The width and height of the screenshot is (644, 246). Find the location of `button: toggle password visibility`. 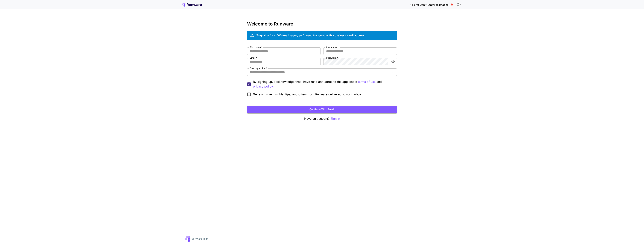

button: toggle password visibility is located at coordinates (393, 62).